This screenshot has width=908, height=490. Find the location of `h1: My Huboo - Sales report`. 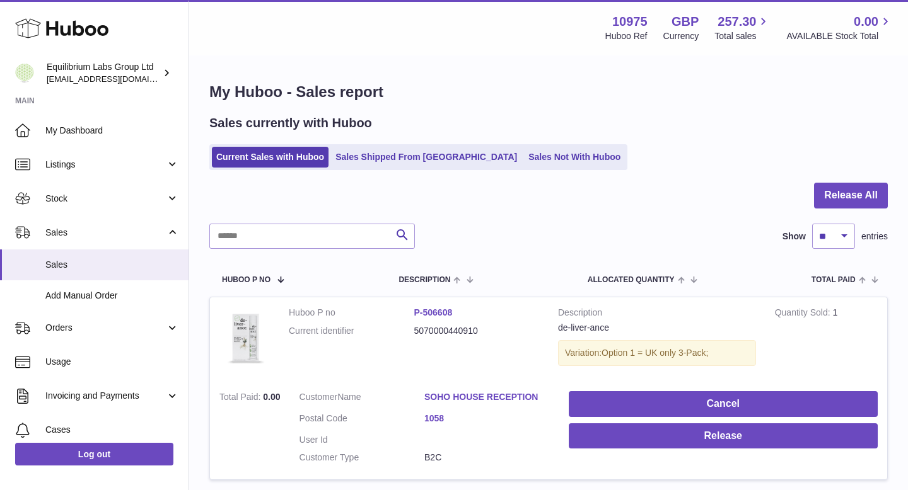

h1: My Huboo - Sales report is located at coordinates (548, 92).